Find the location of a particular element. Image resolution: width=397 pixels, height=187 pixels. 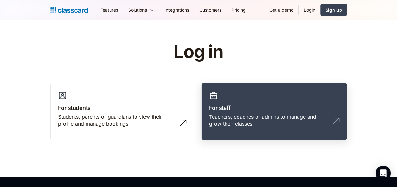

div: Teachers, coaches or admins to manage and grow their classes is located at coordinates (268, 121).